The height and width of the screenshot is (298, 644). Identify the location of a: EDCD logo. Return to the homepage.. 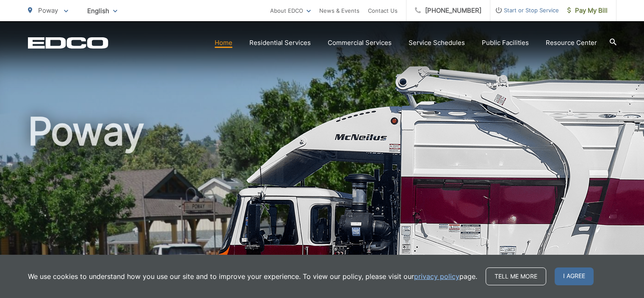
(68, 43).